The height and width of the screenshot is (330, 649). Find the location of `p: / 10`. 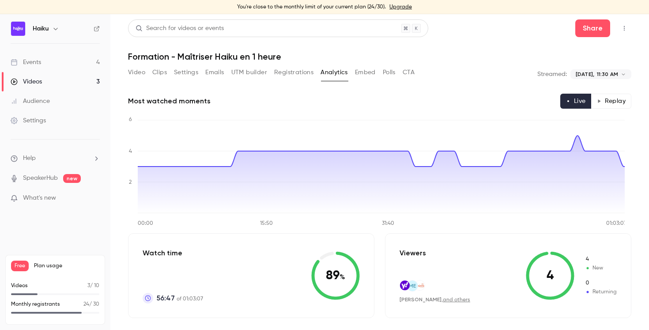

p: / 10 is located at coordinates (93, 286).